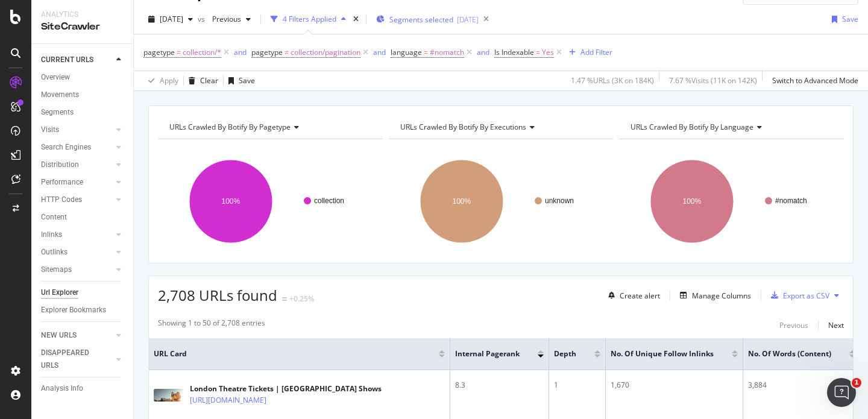 Image resolution: width=868 pixels, height=419 pixels. What do you see at coordinates (51, 234) in the screenshot?
I see `div: Inlinks` at bounding box center [51, 234].